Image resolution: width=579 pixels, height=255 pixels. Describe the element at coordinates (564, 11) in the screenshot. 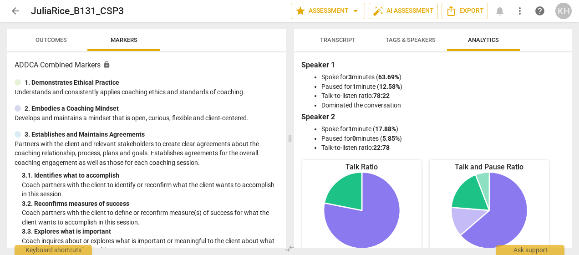

I see `div: KH` at that location.